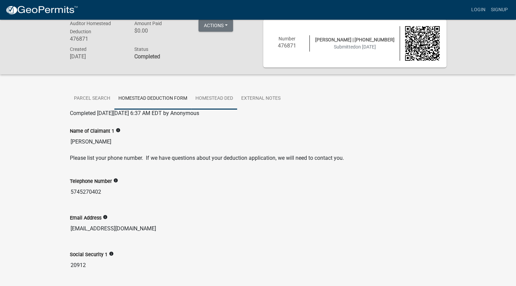 Image resolution: width=516 pixels, height=286 pixels. What do you see at coordinates (287, 39) in the screenshot?
I see `span: Number` at bounding box center [287, 39].